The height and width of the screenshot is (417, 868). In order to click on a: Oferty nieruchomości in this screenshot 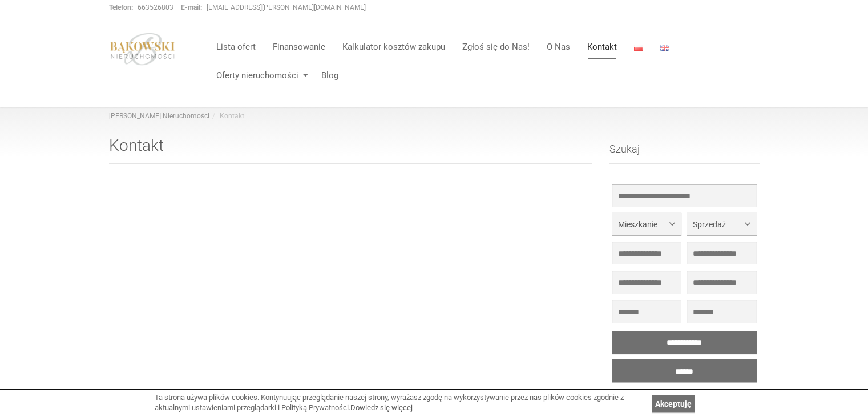, I will do `click(260, 75)`.